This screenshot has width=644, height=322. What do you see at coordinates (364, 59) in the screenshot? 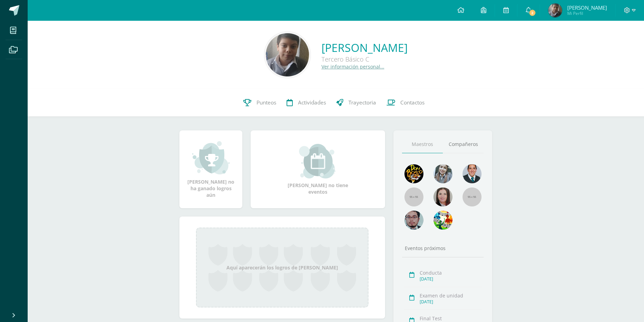
I see `div: Tercero Básico C` at bounding box center [364, 59].